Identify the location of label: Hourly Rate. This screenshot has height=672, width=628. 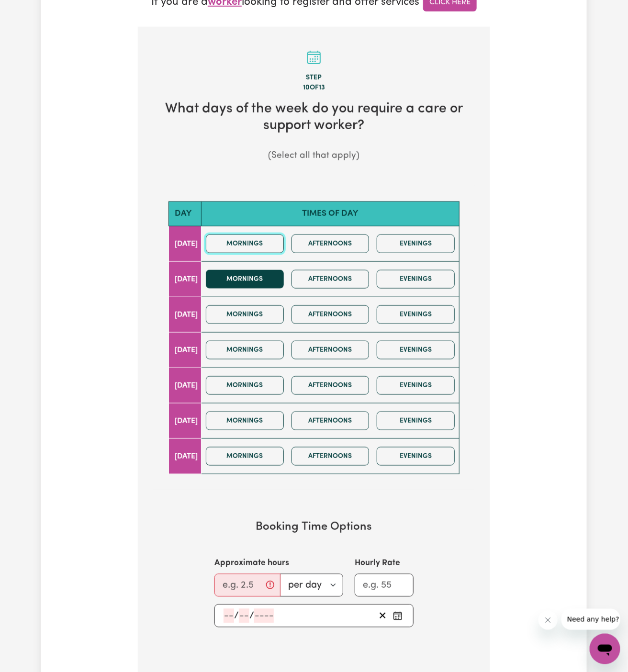
(377, 563).